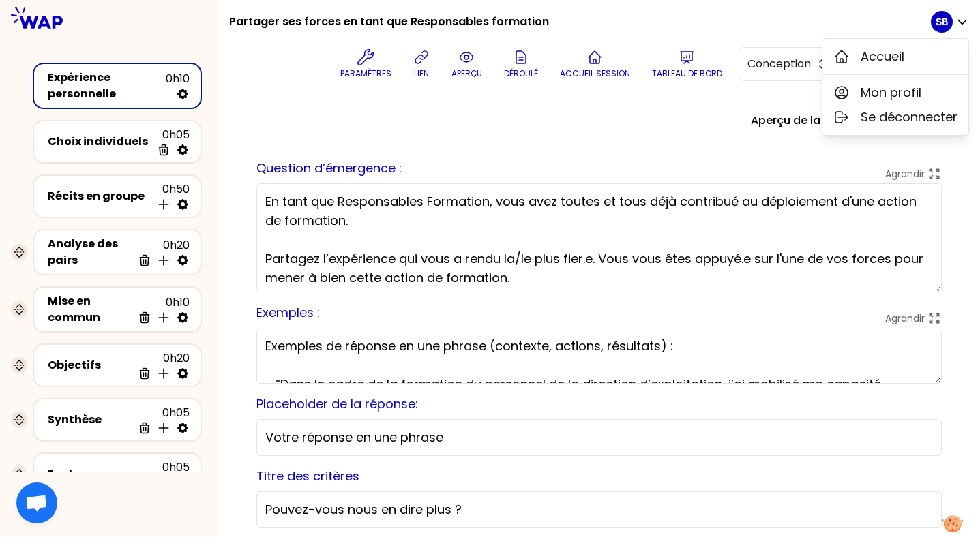 The height and width of the screenshot is (537, 980). Describe the element at coordinates (787, 64) in the screenshot. I see `button: Conception` at that location.